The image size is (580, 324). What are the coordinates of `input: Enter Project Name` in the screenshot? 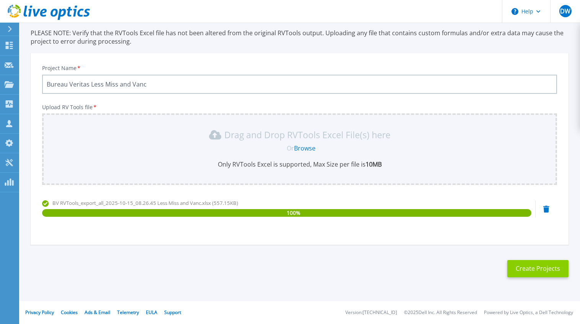 It's located at (299, 84).